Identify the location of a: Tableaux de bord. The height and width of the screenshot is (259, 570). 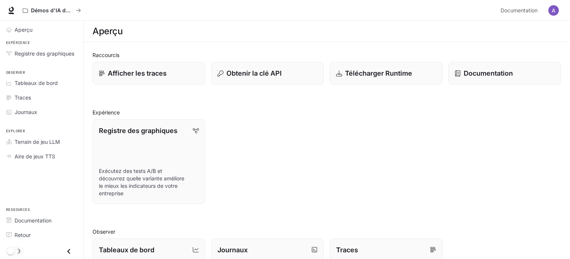
(41, 83).